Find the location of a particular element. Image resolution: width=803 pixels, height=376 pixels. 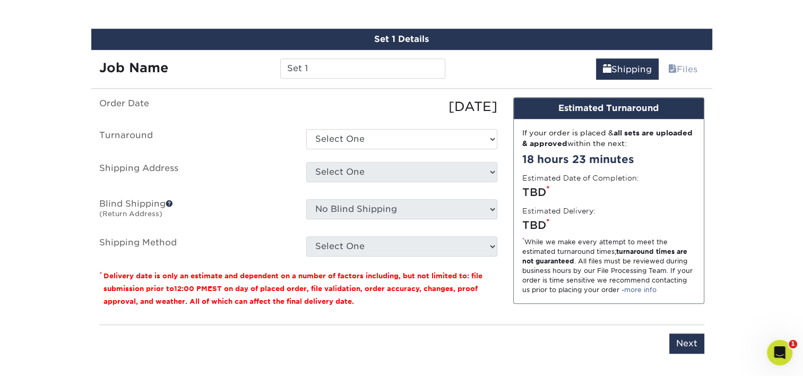

input: Enter a job name is located at coordinates (363, 68).